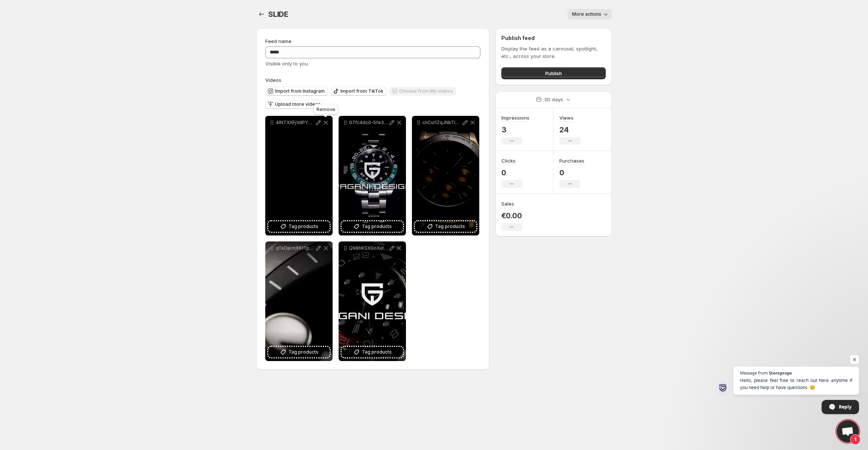  I want to click on span: Publish, so click(553, 73).